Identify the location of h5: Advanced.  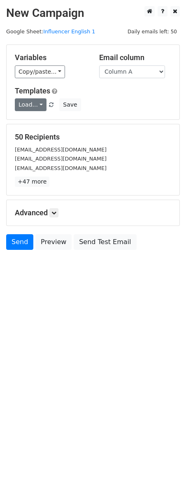
(93, 213).